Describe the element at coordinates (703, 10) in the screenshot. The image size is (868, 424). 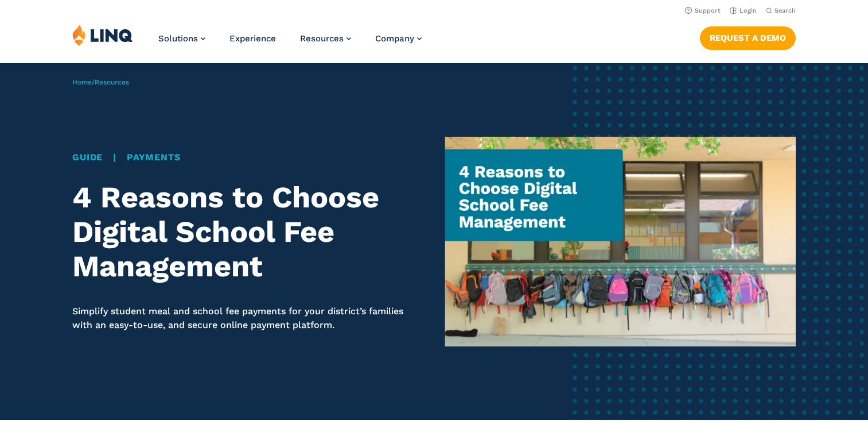
I see `a: Support` at that location.